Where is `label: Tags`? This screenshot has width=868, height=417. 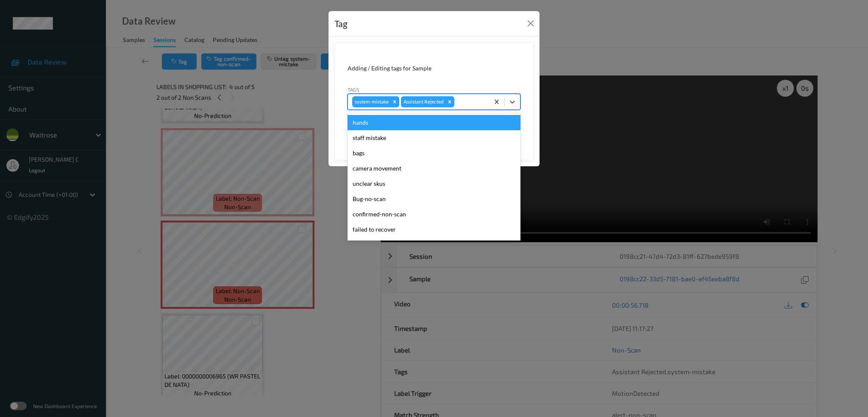 label: Tags is located at coordinates (353, 90).